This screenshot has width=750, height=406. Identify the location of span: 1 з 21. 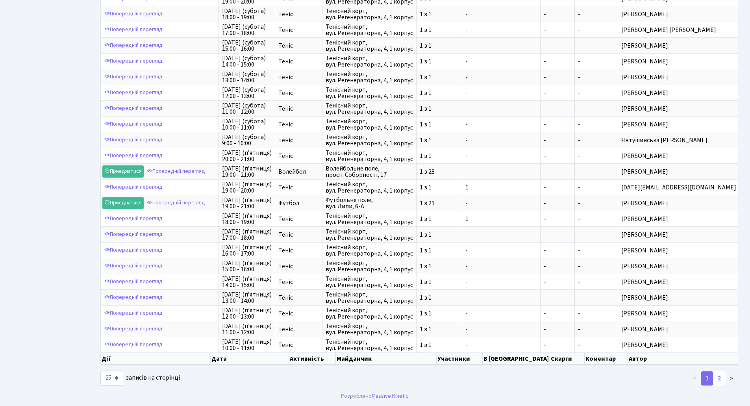
(439, 203).